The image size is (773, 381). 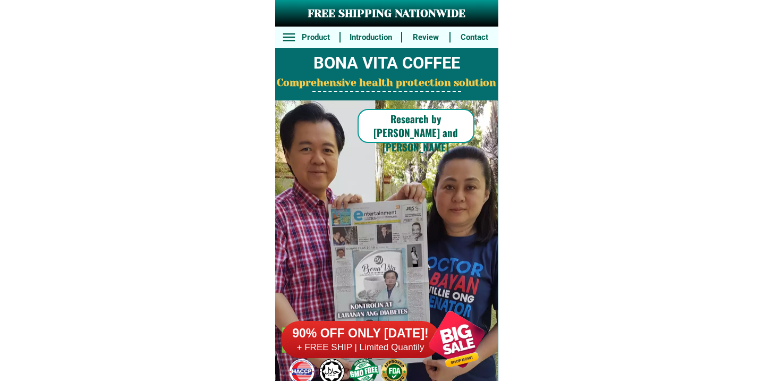 I want to click on h6: Introduction, so click(x=370, y=37).